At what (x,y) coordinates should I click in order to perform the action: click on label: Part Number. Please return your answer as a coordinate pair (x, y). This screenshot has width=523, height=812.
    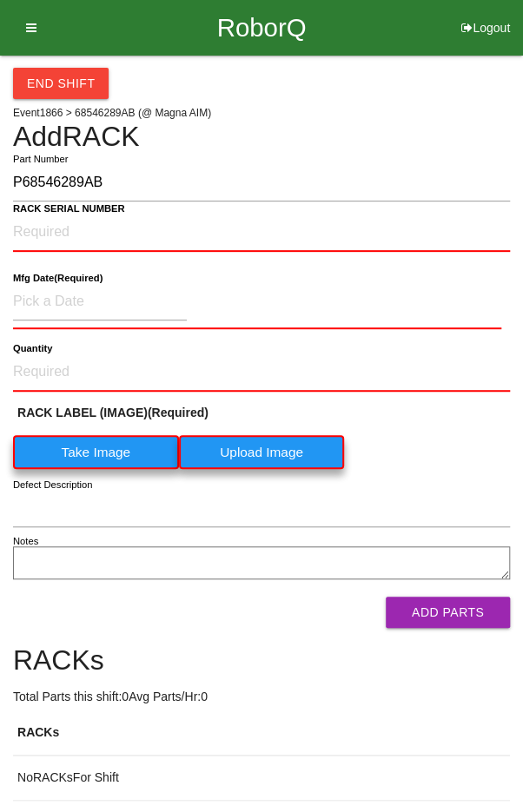
    Looking at the image, I should click on (40, 159).